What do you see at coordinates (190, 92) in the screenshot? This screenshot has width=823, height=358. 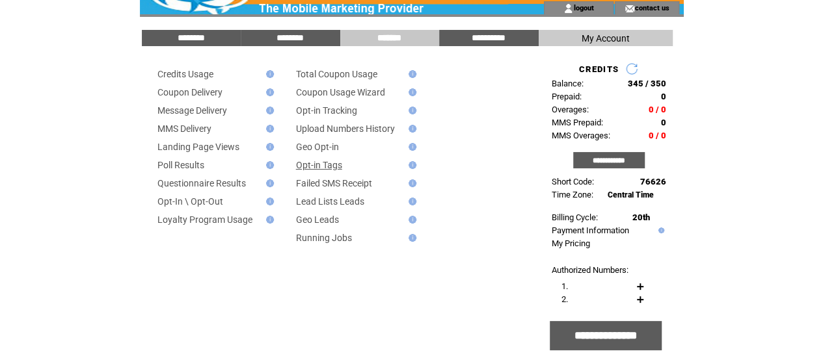 I see `a: Coupon Delivery` at bounding box center [190, 92].